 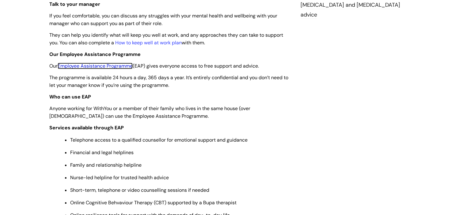 What do you see at coordinates (95, 66) in the screenshot?
I see `a: Employee Assistance Programme` at bounding box center [95, 66].